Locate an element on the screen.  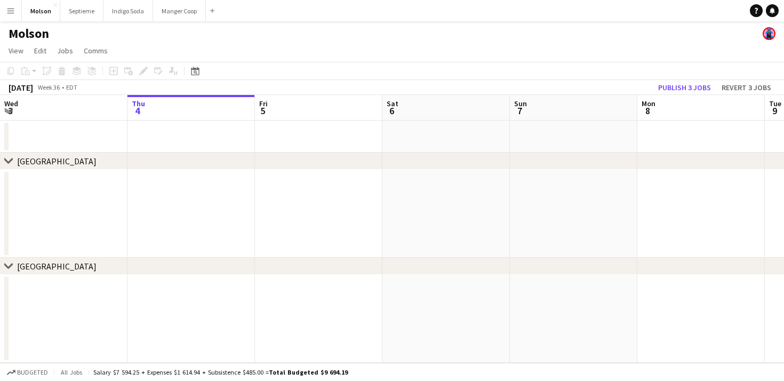
button: Molson is located at coordinates (41, 11).